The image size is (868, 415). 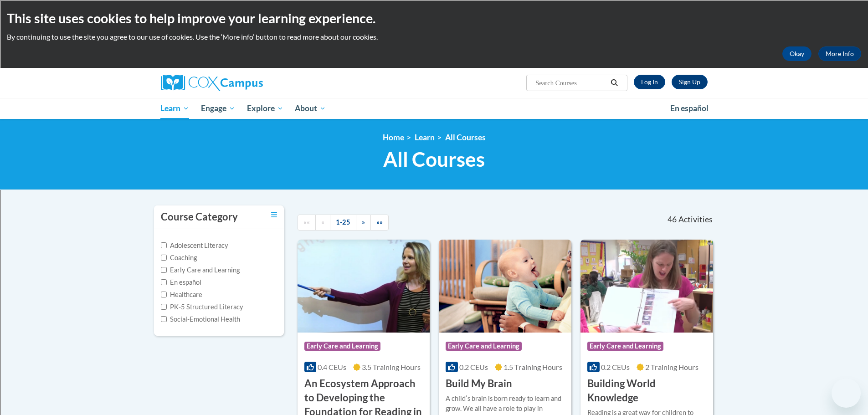 I want to click on span: Learn, so click(x=175, y=108).